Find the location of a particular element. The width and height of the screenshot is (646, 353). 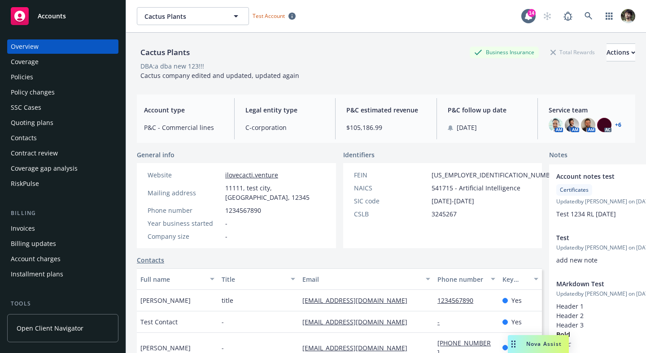

button: Cactus Plants is located at coordinates (193, 16).